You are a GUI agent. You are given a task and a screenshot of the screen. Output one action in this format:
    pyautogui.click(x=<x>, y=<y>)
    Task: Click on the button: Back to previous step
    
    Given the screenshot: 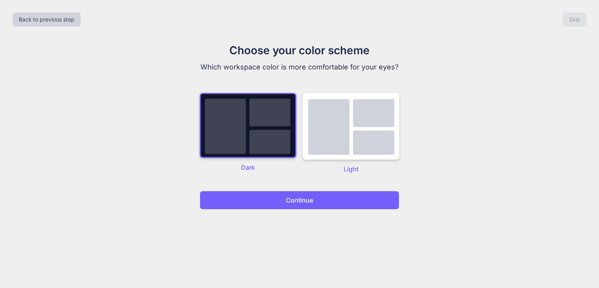 What is the action you would take?
    pyautogui.click(x=46, y=19)
    